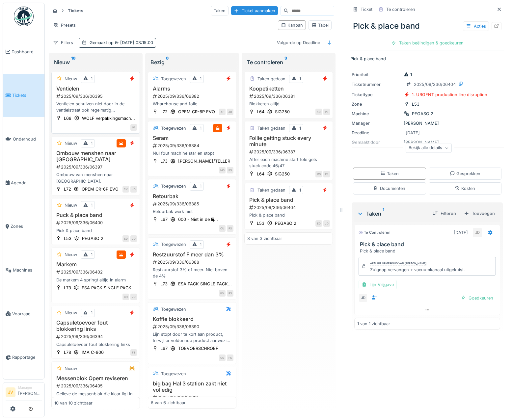  Describe the element at coordinates (96, 223) in the screenshot. I see `div: 2025/09/336/06400` at that location.